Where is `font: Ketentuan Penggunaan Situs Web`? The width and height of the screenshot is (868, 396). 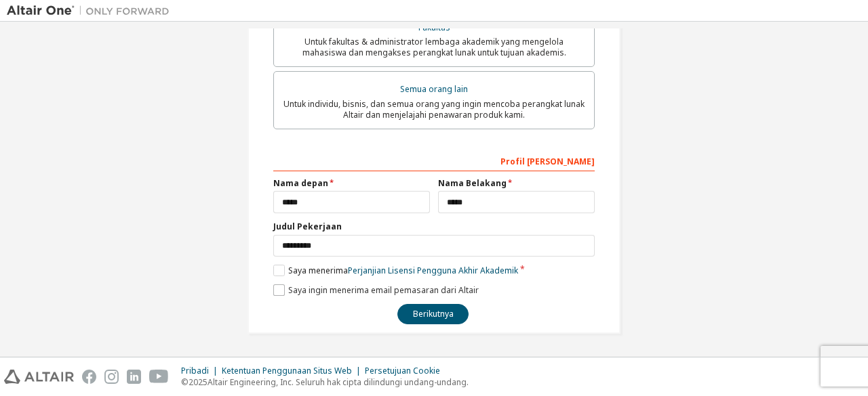 font: Ketentuan Penggunaan Situs Web is located at coordinates (287, 370).